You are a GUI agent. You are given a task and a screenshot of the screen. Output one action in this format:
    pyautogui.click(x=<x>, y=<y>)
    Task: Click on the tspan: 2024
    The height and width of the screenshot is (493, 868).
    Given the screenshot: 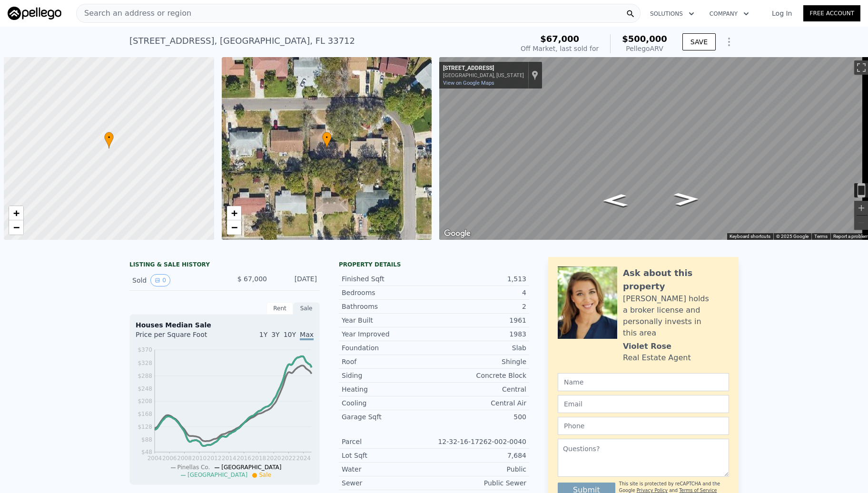 What is the action you would take?
    pyautogui.click(x=303, y=459)
    